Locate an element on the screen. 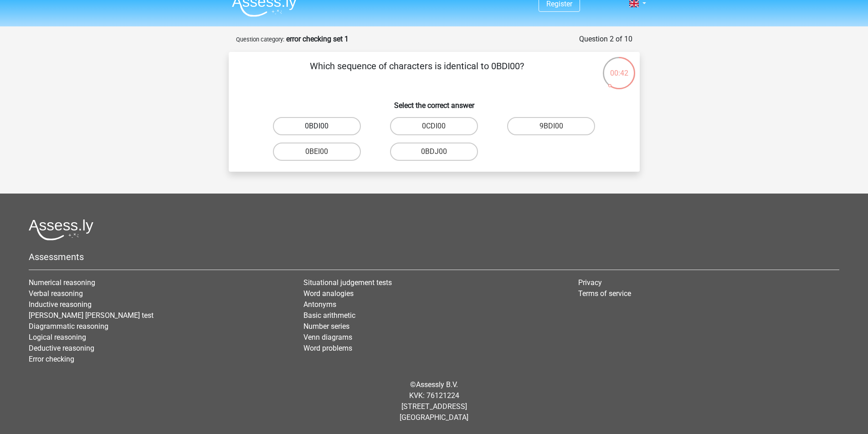 The image size is (868, 434). div: 00:42 is located at coordinates (619, 68).